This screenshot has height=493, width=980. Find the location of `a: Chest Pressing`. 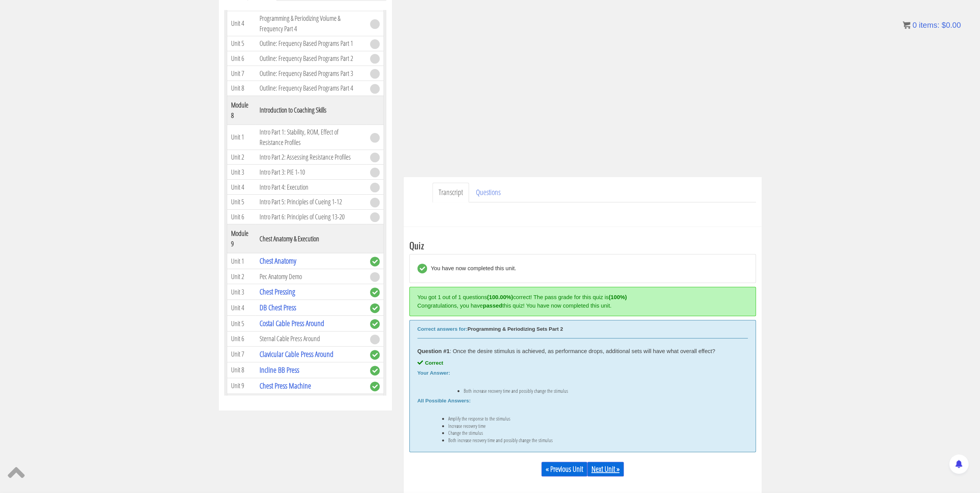

a: Chest Pressing is located at coordinates (278, 292).